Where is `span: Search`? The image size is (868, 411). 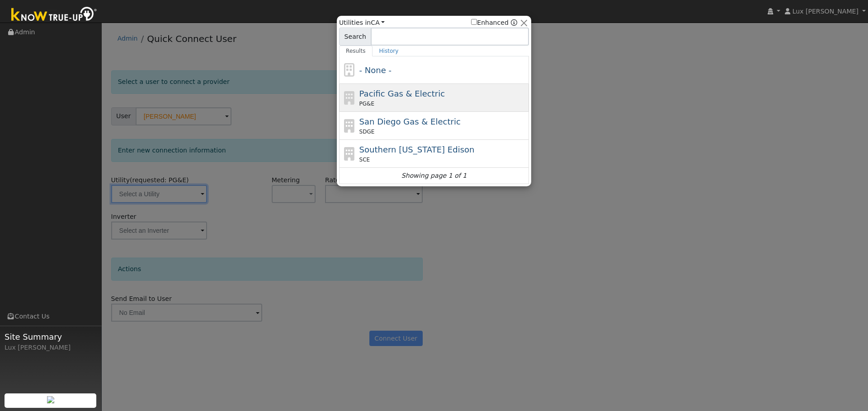
span: Search is located at coordinates (355, 36).